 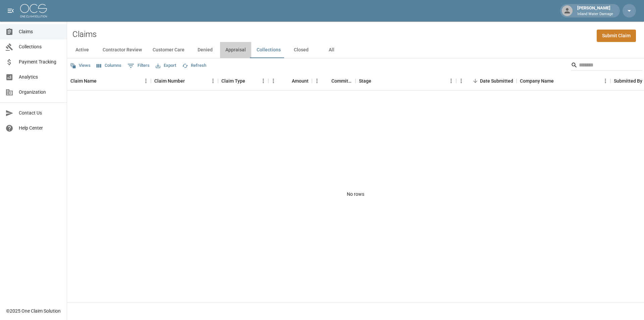 I want to click on span: Claims, so click(x=40, y=32).